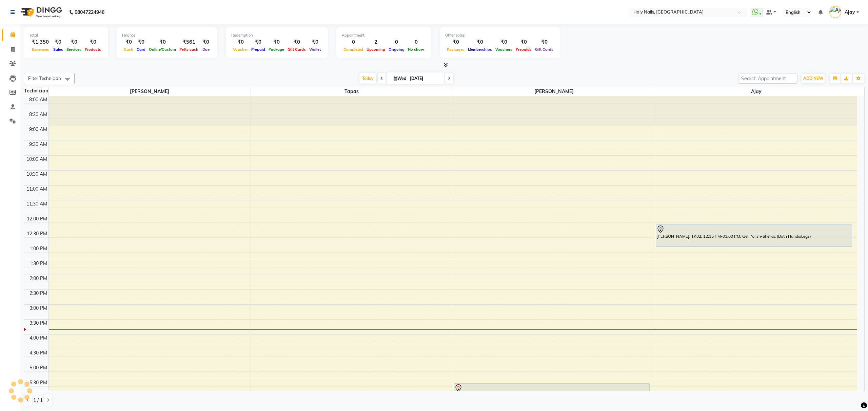  I want to click on div: 5:00 PM, so click(38, 368).